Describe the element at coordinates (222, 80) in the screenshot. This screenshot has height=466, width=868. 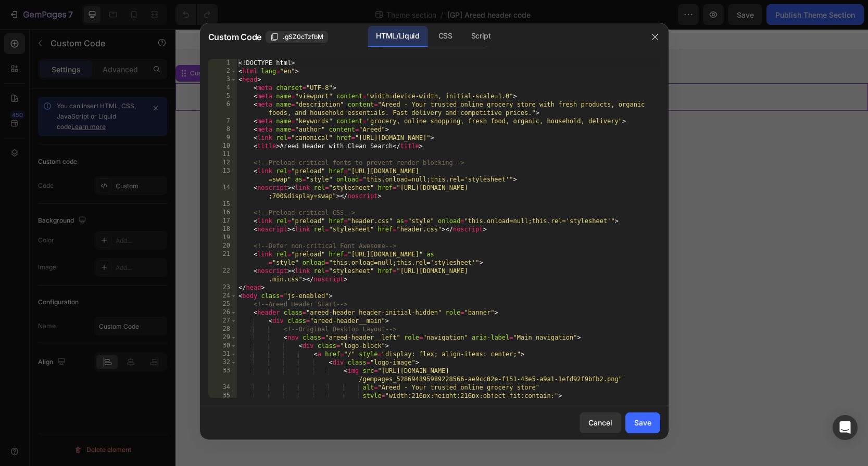
I see `div: 3` at that location.